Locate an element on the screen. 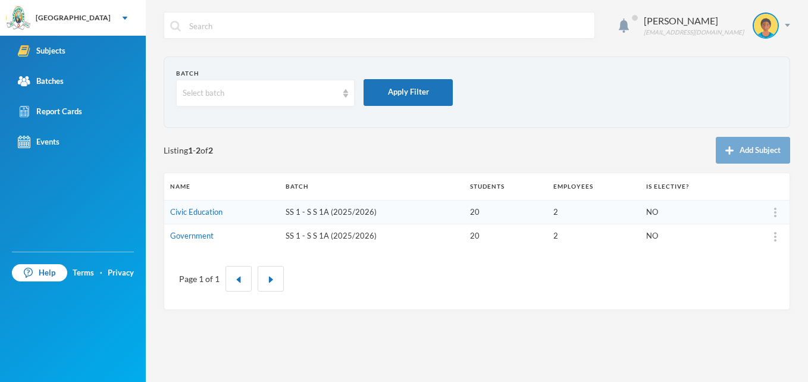  a: Terms is located at coordinates (83, 273).